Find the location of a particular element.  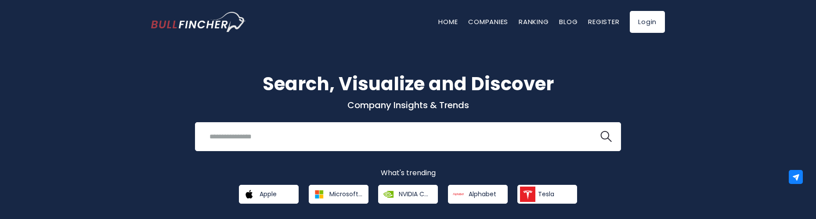

a: Home is located at coordinates (448, 22).